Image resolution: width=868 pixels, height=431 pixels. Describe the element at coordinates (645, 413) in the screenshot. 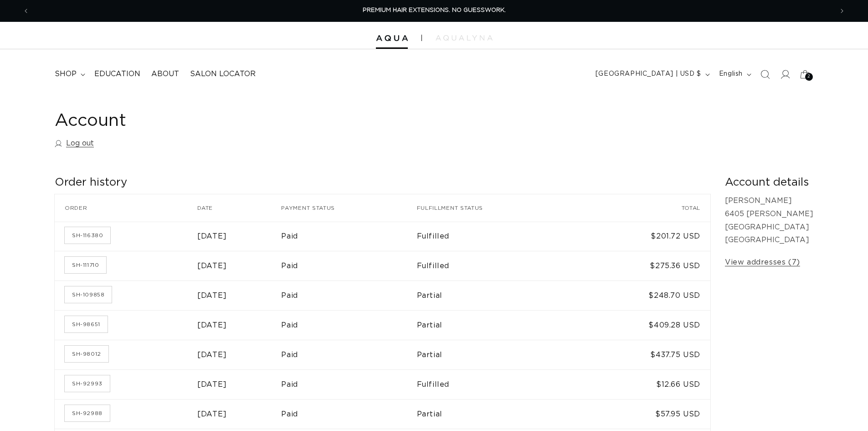

I see `td: $57.95 USD` at that location.